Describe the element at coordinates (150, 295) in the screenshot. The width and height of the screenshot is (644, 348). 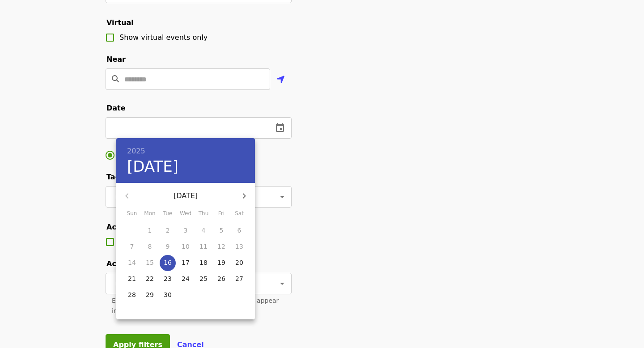
I see `p: 29` at that location.